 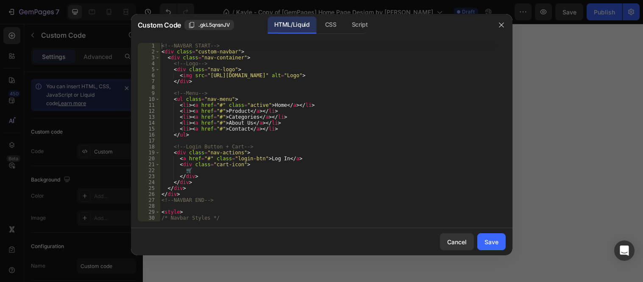 I want to click on div: 21, so click(x=149, y=165).